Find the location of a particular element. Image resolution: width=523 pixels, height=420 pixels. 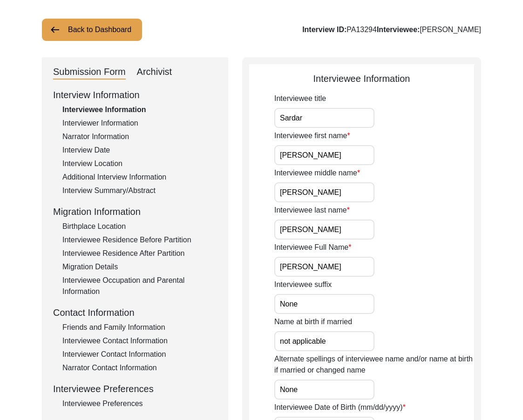

label: Interviewee suffix is located at coordinates (303, 285).